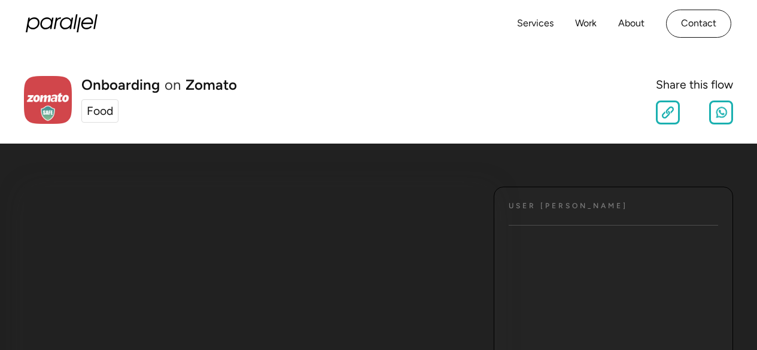 The height and width of the screenshot is (350, 757). Describe the element at coordinates (694, 84) in the screenshot. I see `div: Share this flow` at that location.